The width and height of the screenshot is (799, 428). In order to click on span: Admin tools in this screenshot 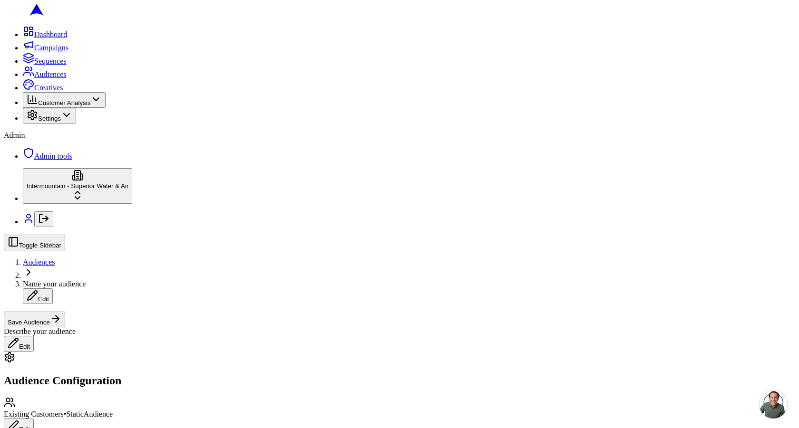, I will do `click(53, 156)`.